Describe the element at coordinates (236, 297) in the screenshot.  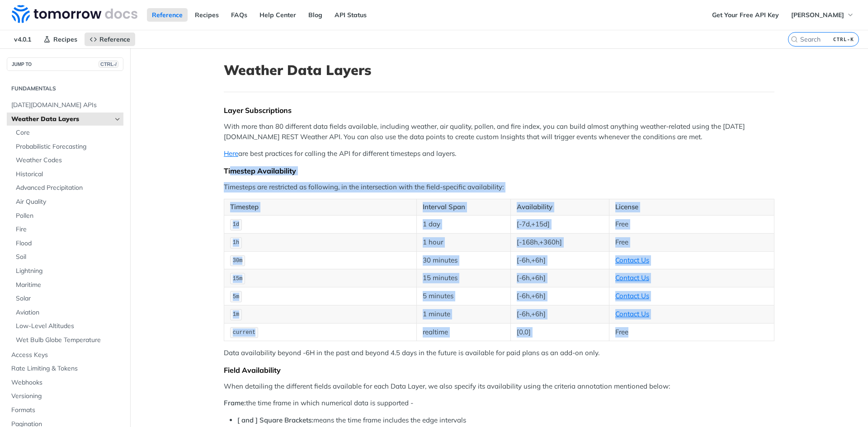
I see `span: 5m` at that location.